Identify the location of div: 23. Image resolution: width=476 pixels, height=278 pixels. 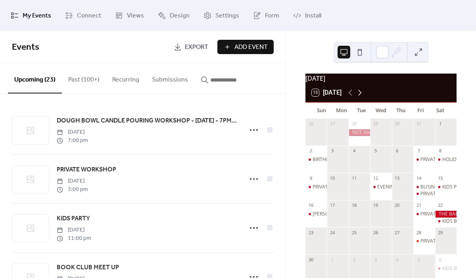
(311, 232).